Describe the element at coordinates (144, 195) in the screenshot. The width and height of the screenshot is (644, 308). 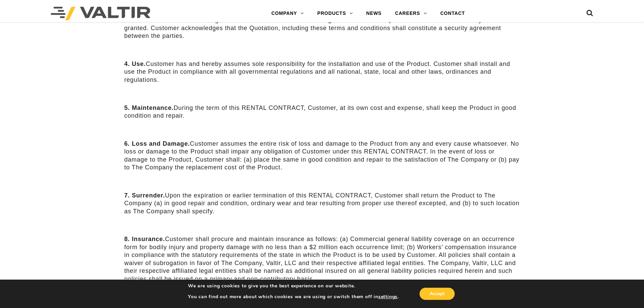
I see `strong: 7. Surrender.` at that location.